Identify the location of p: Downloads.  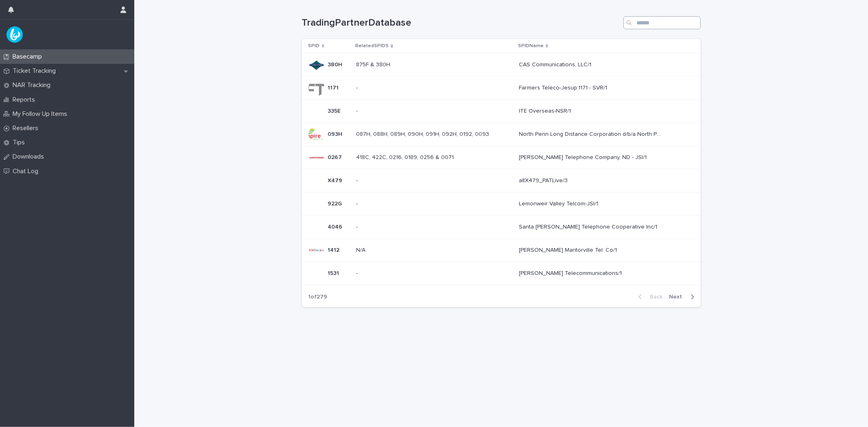
(30, 157).